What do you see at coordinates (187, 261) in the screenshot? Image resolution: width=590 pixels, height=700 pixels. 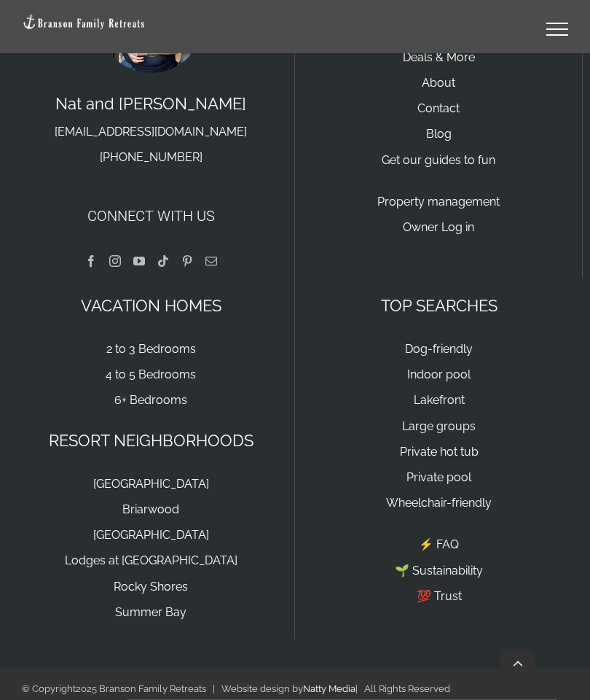 I see `a: Pinterest` at bounding box center [187, 261].